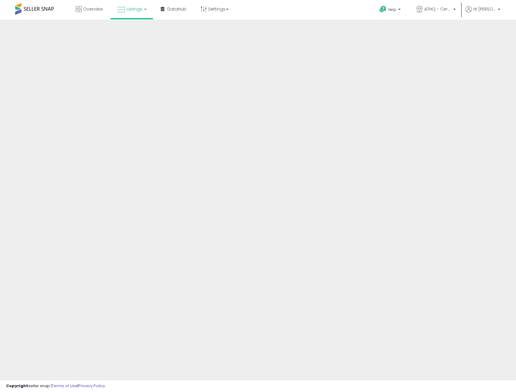 The height and width of the screenshot is (392, 516). Describe the element at coordinates (134, 9) in the screenshot. I see `span: Listings` at that location.